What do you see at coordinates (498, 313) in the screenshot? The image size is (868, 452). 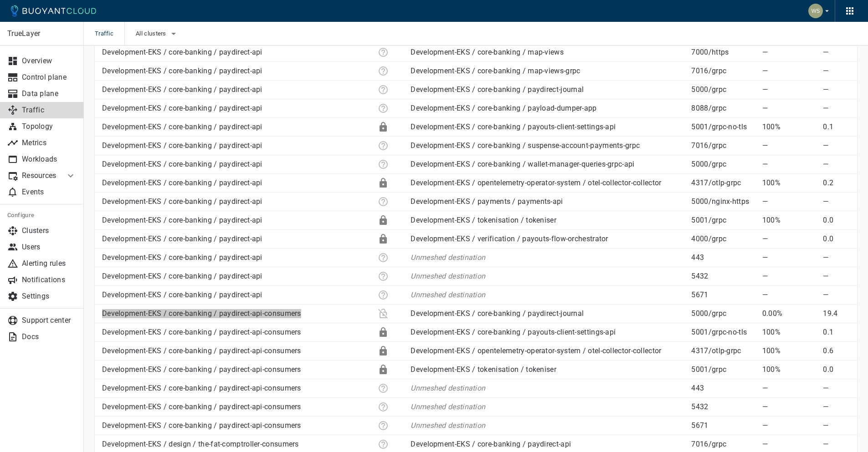 I see `a: Development-EKS / core-banking / paydirect-journal` at bounding box center [498, 313].